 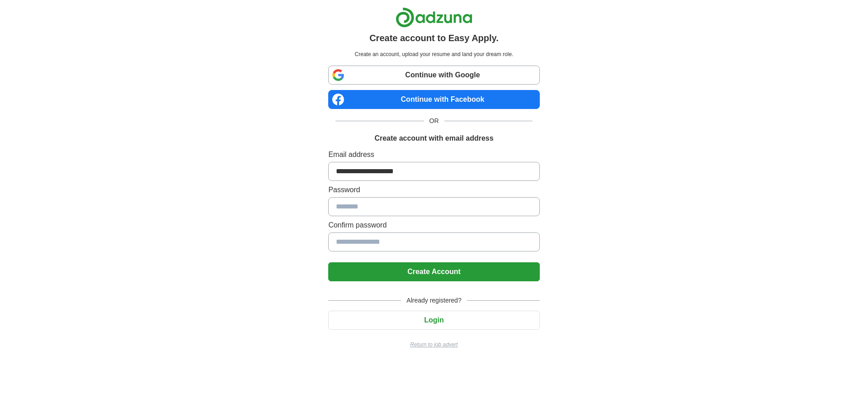 What do you see at coordinates (434, 120) in the screenshot?
I see `span: OR` at bounding box center [434, 120].